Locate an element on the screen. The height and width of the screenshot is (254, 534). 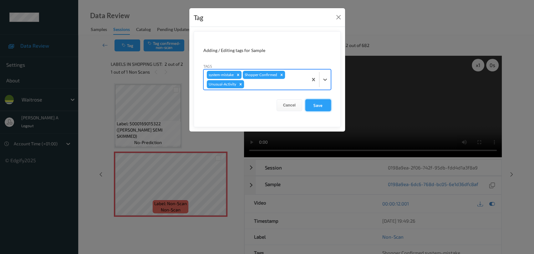
div: Adding / Editing tags for Sample is located at coordinates (267, 50).